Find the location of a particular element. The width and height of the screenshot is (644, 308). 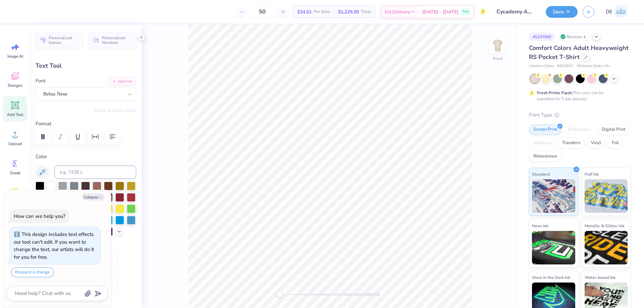

span: Image AI is located at coordinates (15, 56).